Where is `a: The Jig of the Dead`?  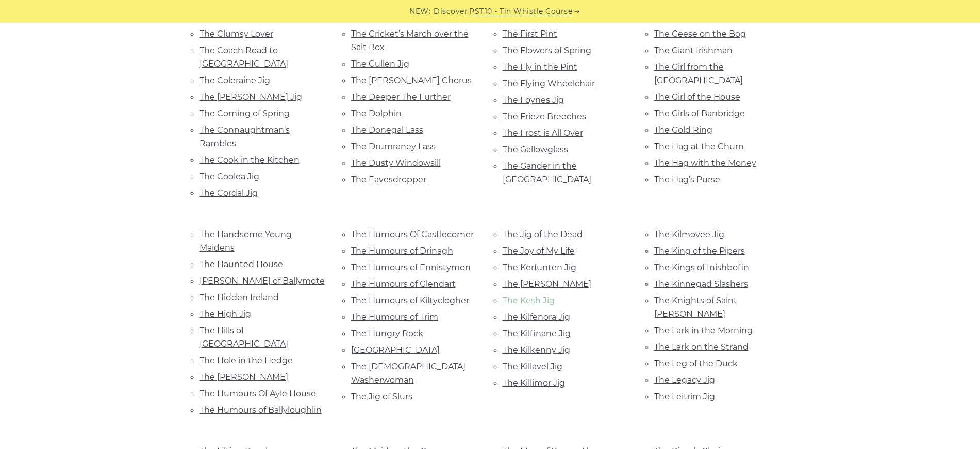 a: The Jig of the Dead is located at coordinates (543, 234).